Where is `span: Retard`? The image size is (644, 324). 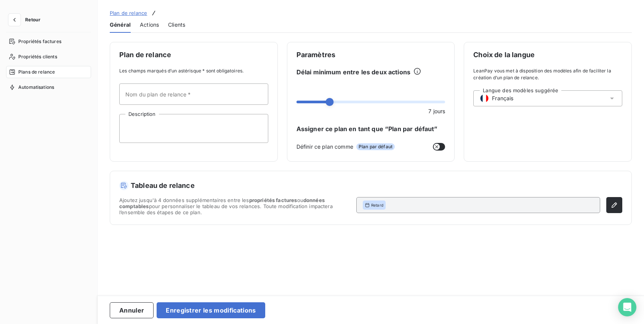 span: Retard is located at coordinates (377, 205).